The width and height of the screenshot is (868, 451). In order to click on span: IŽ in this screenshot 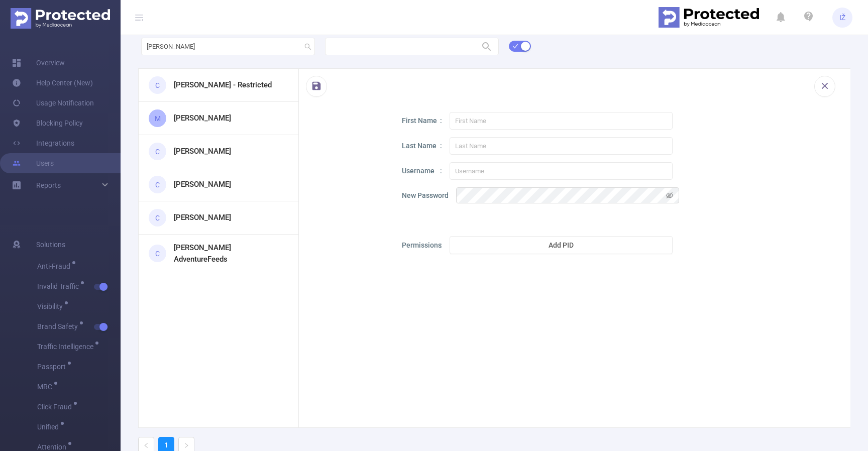, I will do `click(842, 18)`.